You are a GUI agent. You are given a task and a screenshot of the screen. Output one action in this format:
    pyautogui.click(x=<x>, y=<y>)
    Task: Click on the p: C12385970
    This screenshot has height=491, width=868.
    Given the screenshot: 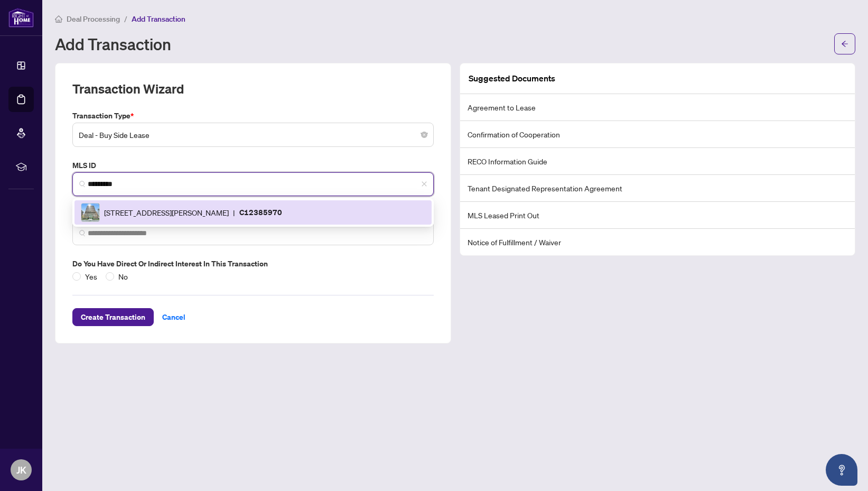 What is the action you would take?
    pyautogui.click(x=260, y=212)
    